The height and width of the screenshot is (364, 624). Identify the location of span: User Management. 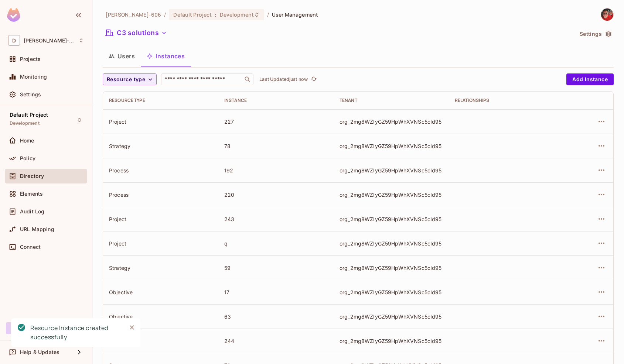
(295, 14).